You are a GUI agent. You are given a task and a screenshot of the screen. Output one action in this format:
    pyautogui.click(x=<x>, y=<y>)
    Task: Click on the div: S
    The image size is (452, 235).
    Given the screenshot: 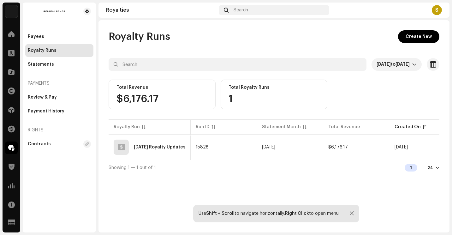 What is the action you would take?
    pyautogui.click(x=436, y=10)
    